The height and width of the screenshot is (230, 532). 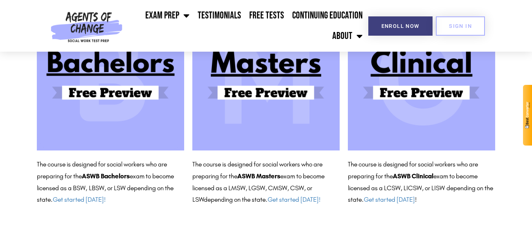 I want to click on a: Continuing Education, so click(x=328, y=16).